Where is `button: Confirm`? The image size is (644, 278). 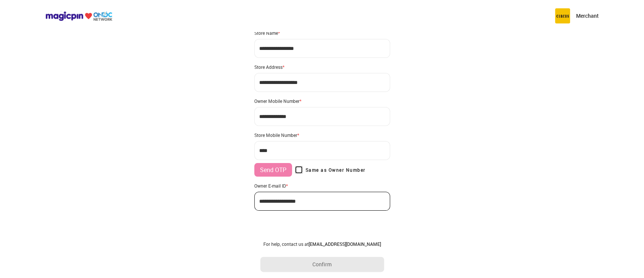
button: Confirm is located at coordinates (322, 264).